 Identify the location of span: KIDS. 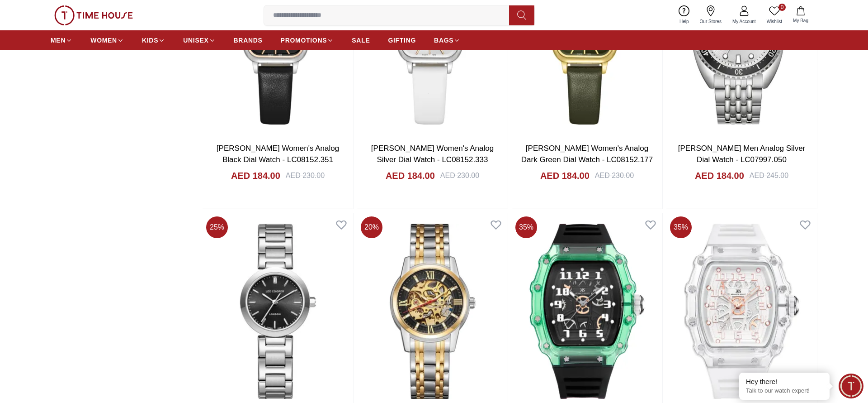
(150, 40).